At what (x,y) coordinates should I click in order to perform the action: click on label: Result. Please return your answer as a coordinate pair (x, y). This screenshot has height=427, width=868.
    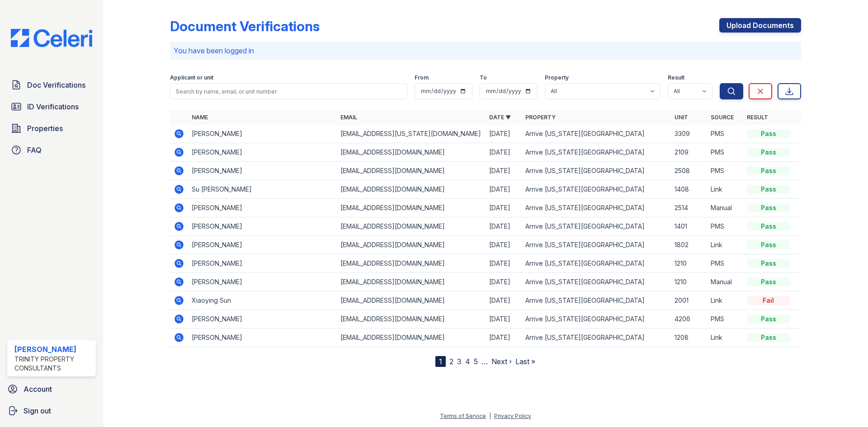
    Looking at the image, I should click on (676, 77).